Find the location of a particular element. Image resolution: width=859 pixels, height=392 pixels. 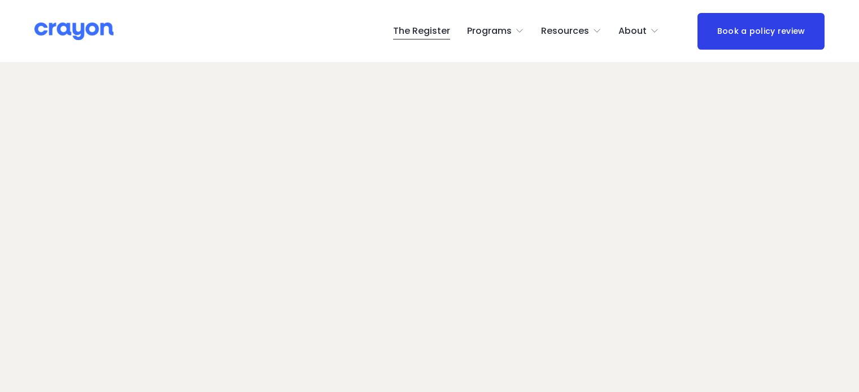

a: The Register is located at coordinates (421, 31).